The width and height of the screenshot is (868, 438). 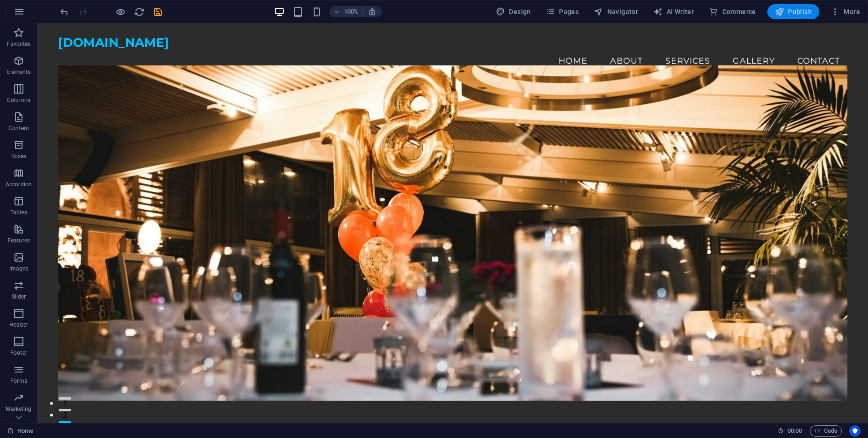 I want to click on span: Pages, so click(x=562, y=11).